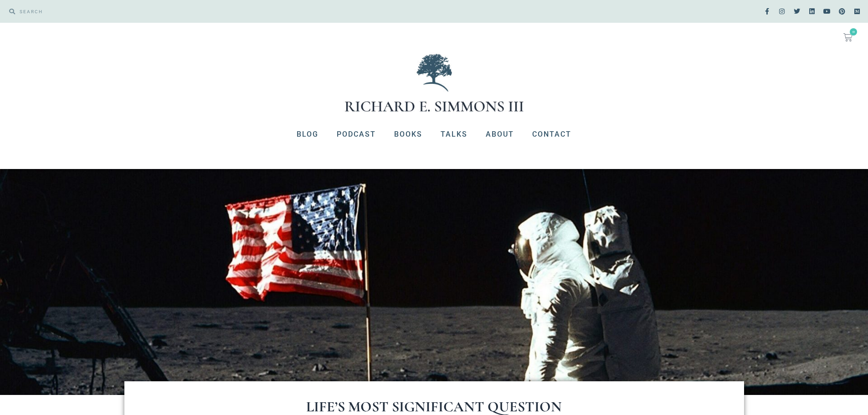  I want to click on a: Contact, so click(551, 134).